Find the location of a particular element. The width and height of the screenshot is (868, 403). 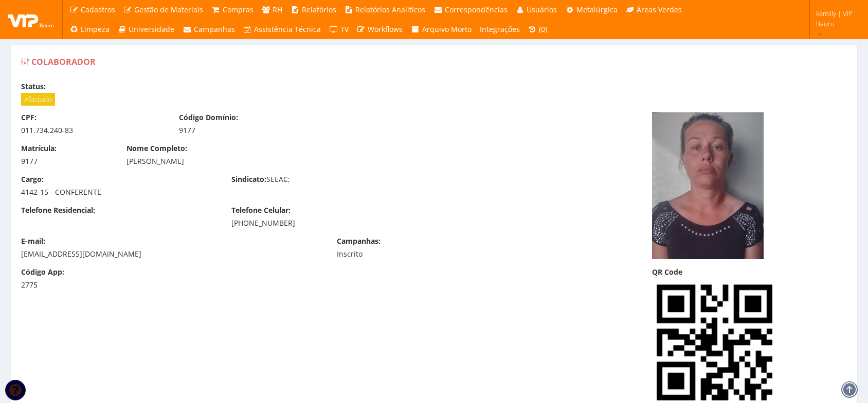

span: Integrações is located at coordinates (500, 29).